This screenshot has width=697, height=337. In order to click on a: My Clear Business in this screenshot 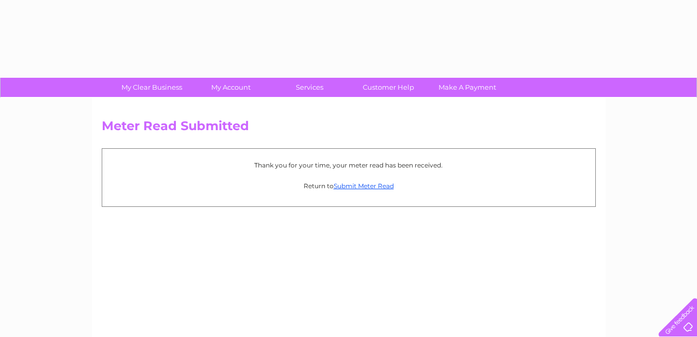, I will do `click(152, 87)`.